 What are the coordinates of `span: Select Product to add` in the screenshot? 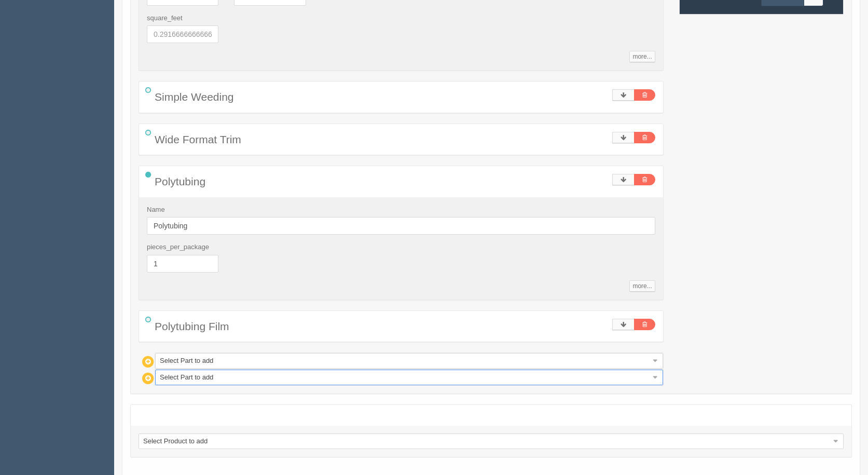 It's located at (487, 441).